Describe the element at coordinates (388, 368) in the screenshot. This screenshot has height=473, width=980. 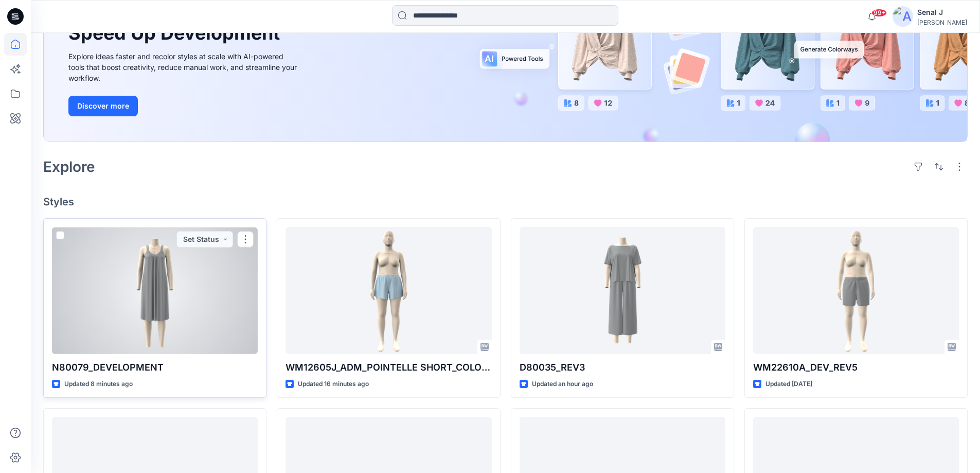
I see `p: WM12605J_ADM_POINTELLE SHORT_COLORWAY_REV6` at that location.